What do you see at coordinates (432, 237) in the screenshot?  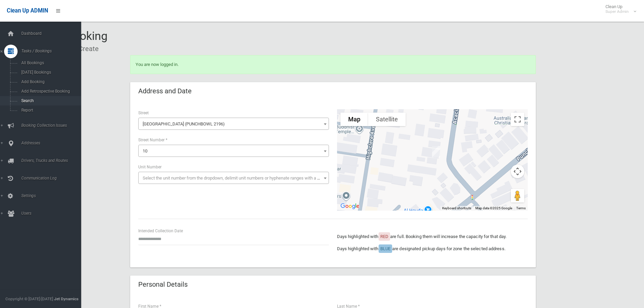 I see `p: Days highlighted with are full. Booking them will increase the capacity for that day.` at bounding box center [432, 237].